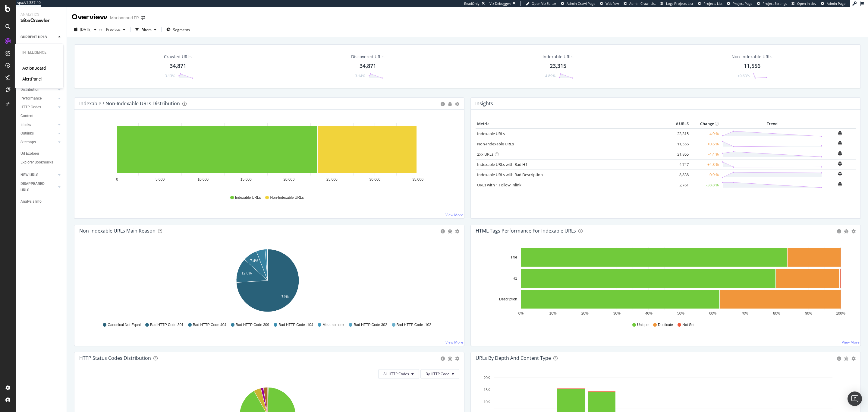 The height and width of the screenshot is (412, 868). What do you see at coordinates (833, 4) in the screenshot?
I see `a: Admin Page` at bounding box center [833, 4].